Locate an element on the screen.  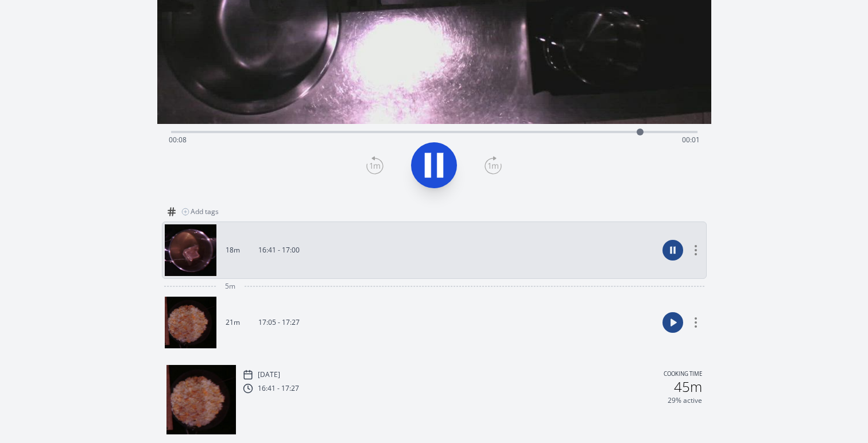
img: 250920154140_thumb.jpeg is located at coordinates (191, 250).